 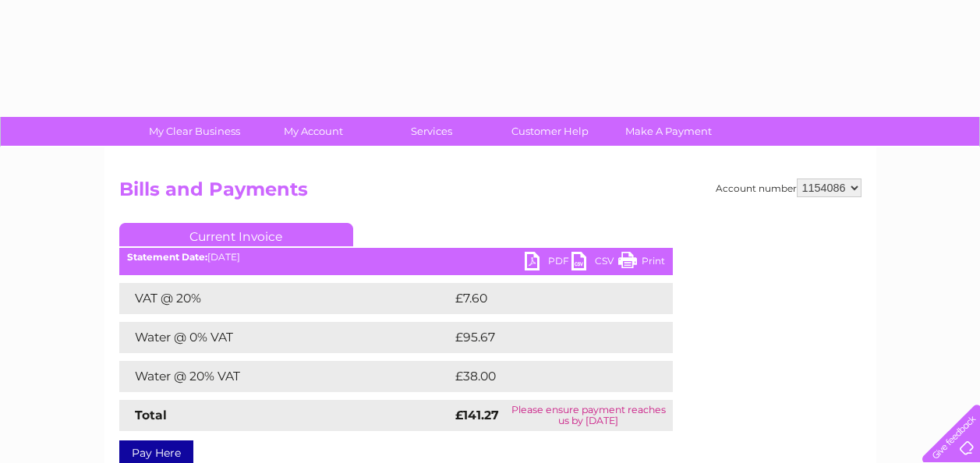 I want to click on a: My Account, so click(x=312, y=131).